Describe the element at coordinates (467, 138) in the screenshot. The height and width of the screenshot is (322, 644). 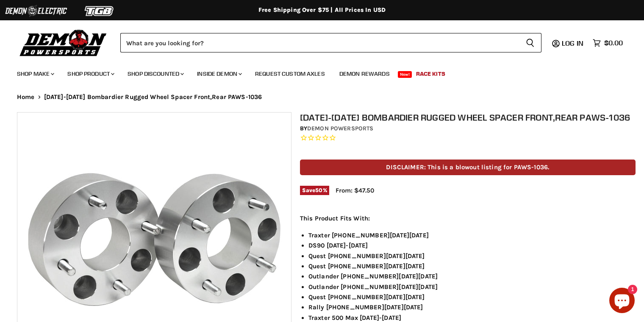
I see `span: Rated 0.0 out of 5 stars 0 reviews` at that location.